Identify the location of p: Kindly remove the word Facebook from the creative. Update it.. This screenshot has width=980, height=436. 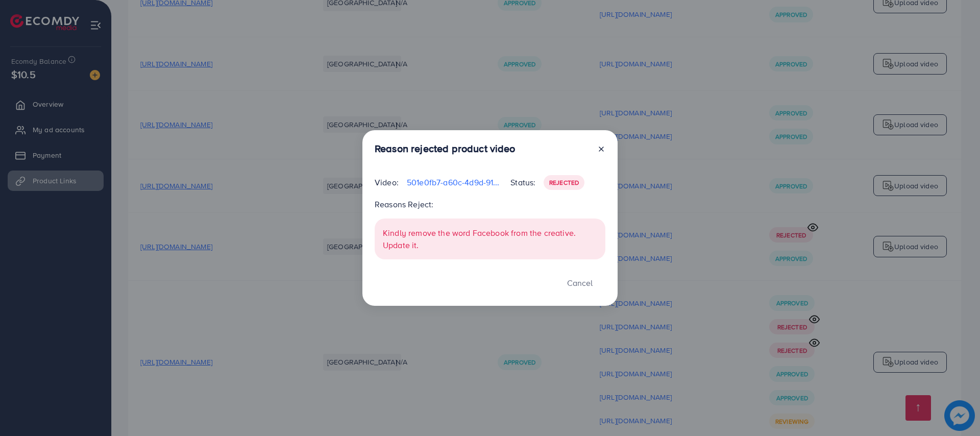
(490, 239).